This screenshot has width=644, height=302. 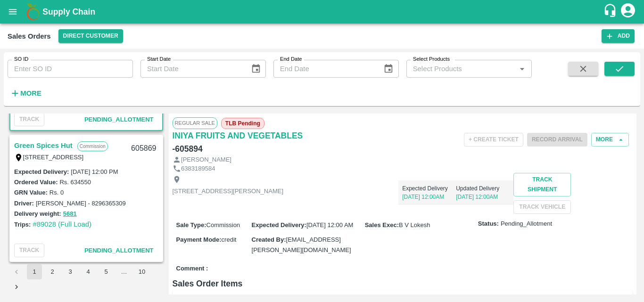 I want to click on input: Select Products, so click(x=461, y=69).